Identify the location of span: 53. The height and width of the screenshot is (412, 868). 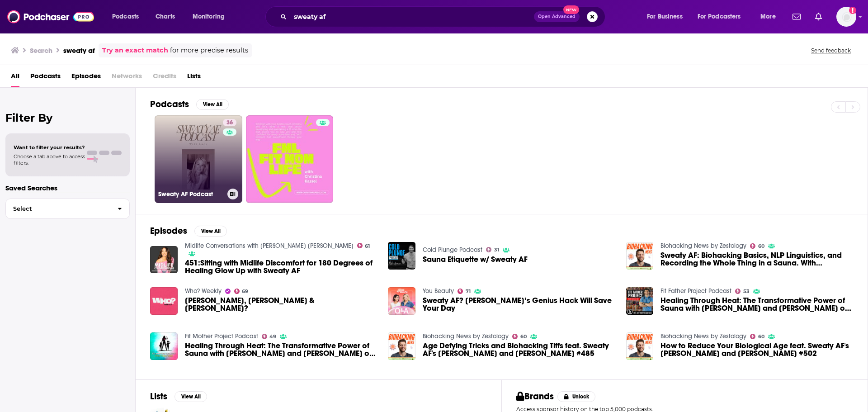
(747, 291).